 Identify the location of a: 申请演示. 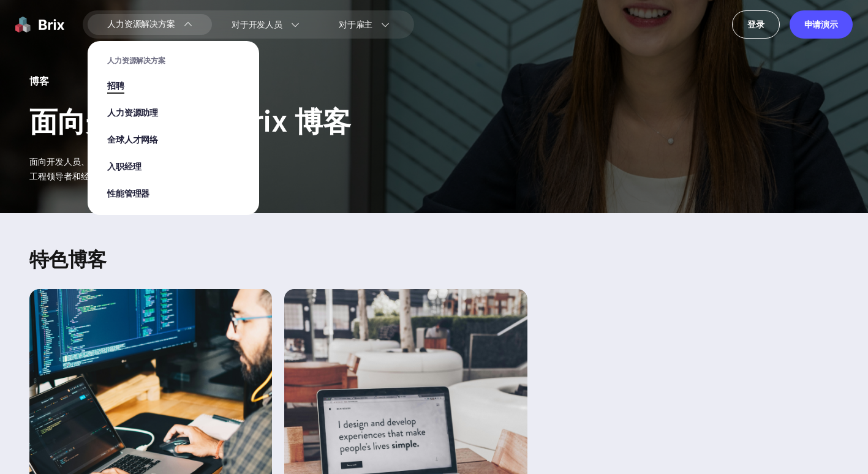
(821, 24).